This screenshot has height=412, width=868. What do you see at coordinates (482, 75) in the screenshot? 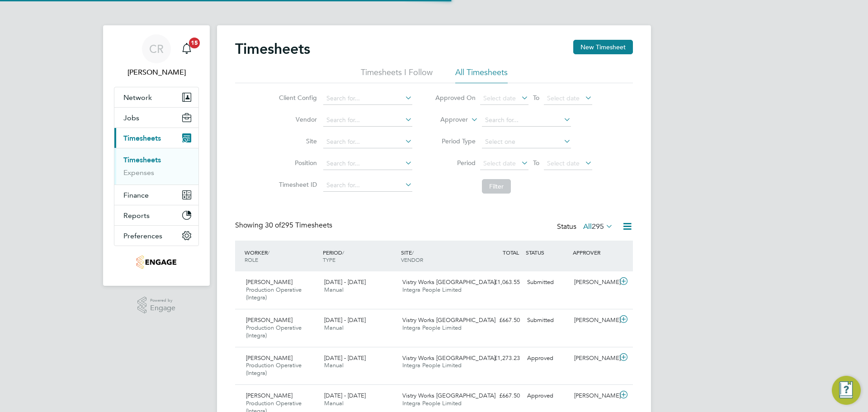
I see `li: All Timesheets` at bounding box center [482, 75].